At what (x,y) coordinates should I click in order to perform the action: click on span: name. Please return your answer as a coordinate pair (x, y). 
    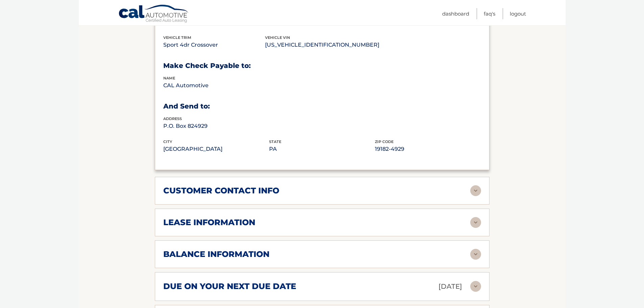
    Looking at the image, I should click on (169, 78).